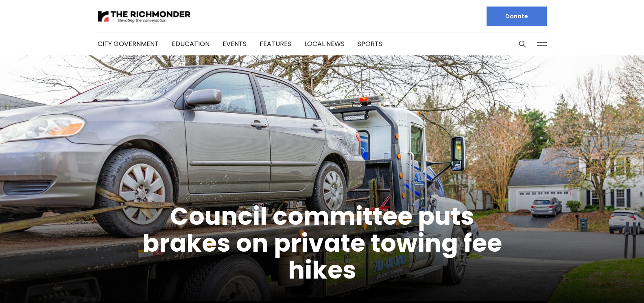  I want to click on a: Local News, so click(324, 43).